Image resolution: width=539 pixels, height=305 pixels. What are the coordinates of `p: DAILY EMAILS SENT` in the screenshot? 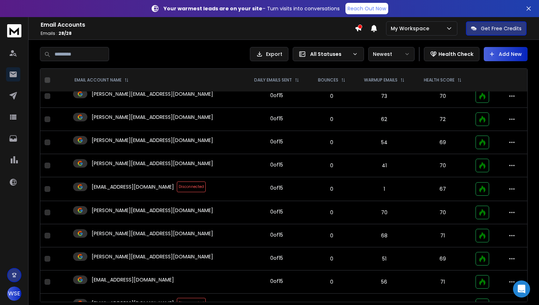 It's located at (273, 80).